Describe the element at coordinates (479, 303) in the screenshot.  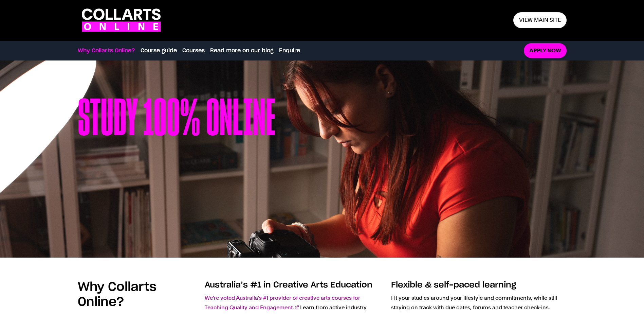
I see `p: Fit your studies around your lifestyle and commitments, while still staying on track with due dat...` at that location.